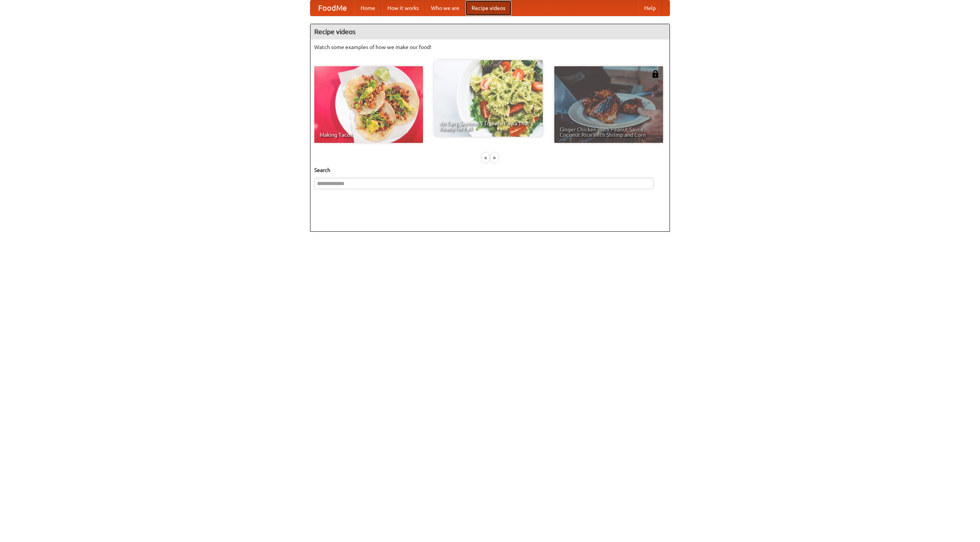 Image resolution: width=980 pixels, height=542 pixels. I want to click on a: Who we are, so click(445, 8).